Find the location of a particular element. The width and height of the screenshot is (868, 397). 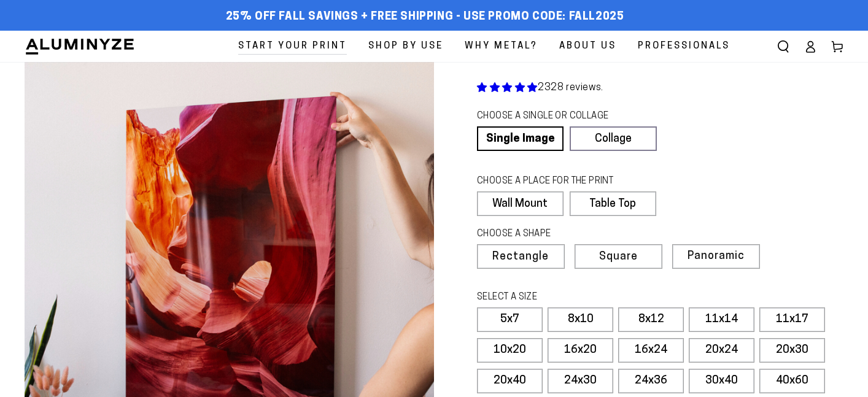

span: Square is located at coordinates (618, 257).